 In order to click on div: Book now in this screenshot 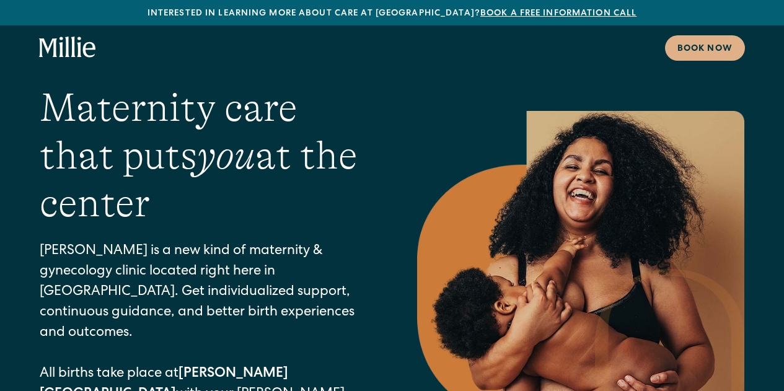, I will do `click(705, 49)`.